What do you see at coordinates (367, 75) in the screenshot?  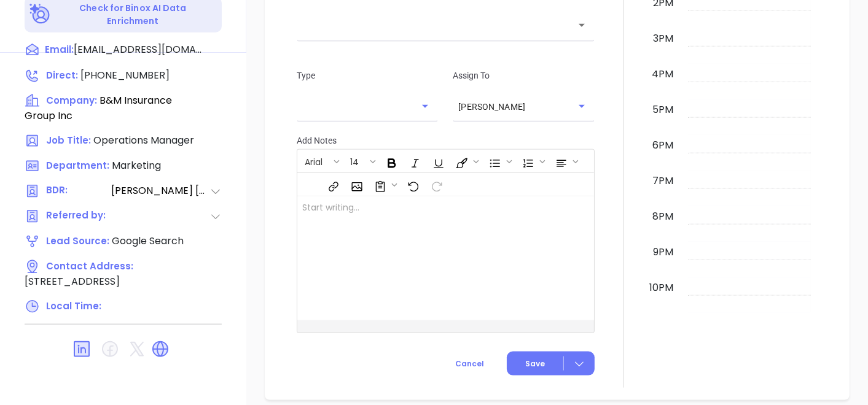 I see `p: Type` at bounding box center [367, 75].